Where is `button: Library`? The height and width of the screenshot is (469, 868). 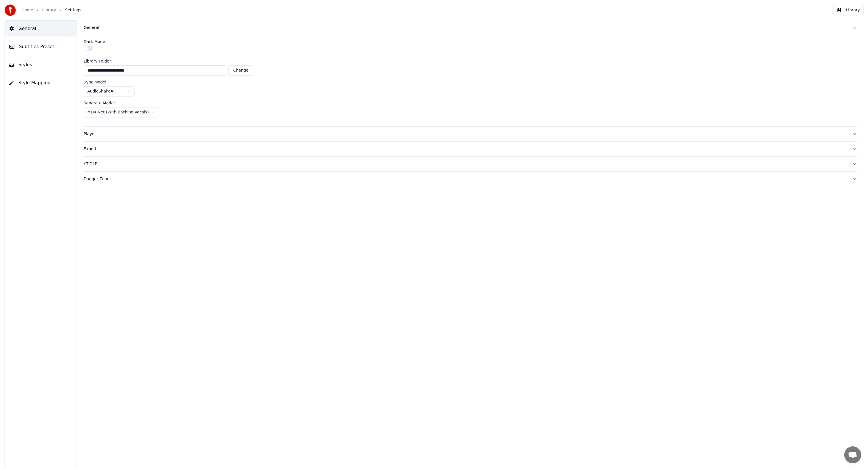 button: Library is located at coordinates (848, 10).